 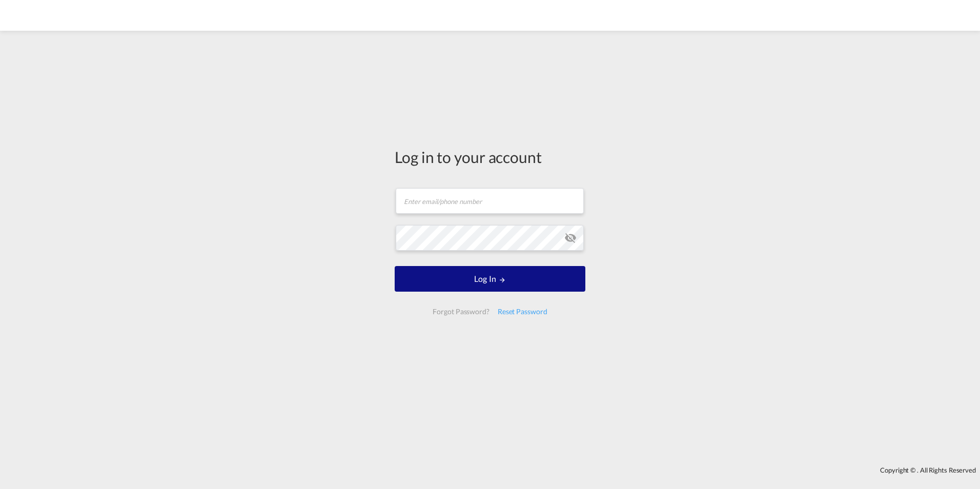 What do you see at coordinates (570, 238) in the screenshot?
I see `md-icon: icon-eye-off` at bounding box center [570, 238].